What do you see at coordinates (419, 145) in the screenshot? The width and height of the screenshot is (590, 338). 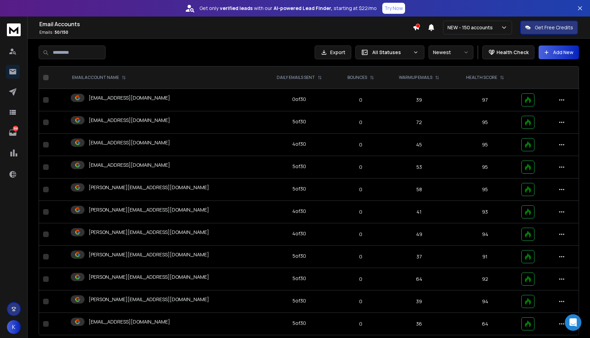 I see `td: 45` at bounding box center [419, 145].